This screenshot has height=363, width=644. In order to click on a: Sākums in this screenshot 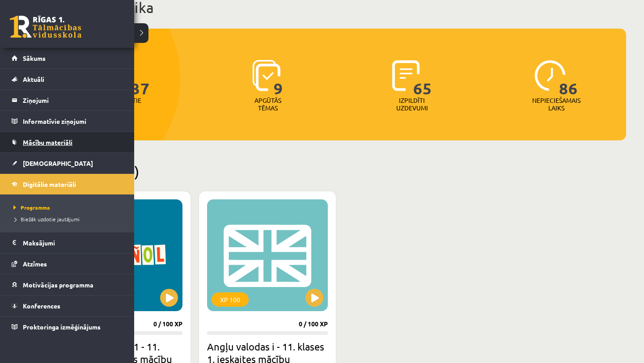, I will do `click(67, 58)`.